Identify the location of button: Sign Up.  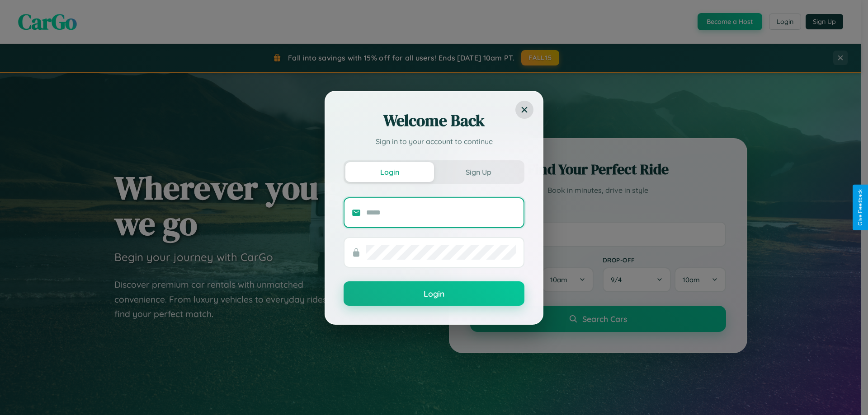
(478, 172).